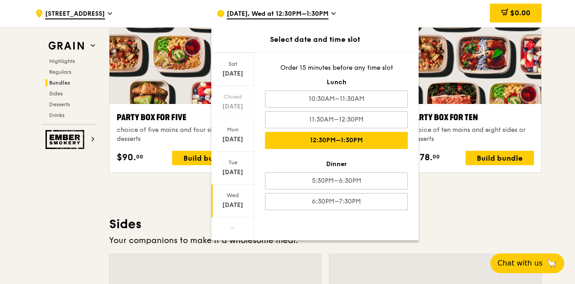 Image resolution: width=575 pixels, height=284 pixels. I want to click on div: Tue, so click(232, 163).